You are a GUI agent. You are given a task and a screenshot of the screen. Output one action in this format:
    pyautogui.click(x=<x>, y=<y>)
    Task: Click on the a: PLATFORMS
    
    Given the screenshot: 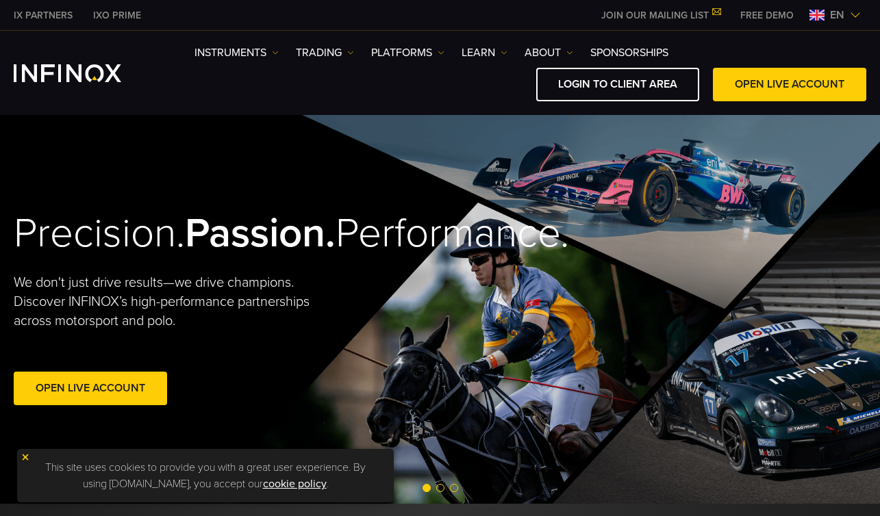 What is the action you would take?
    pyautogui.click(x=408, y=53)
    